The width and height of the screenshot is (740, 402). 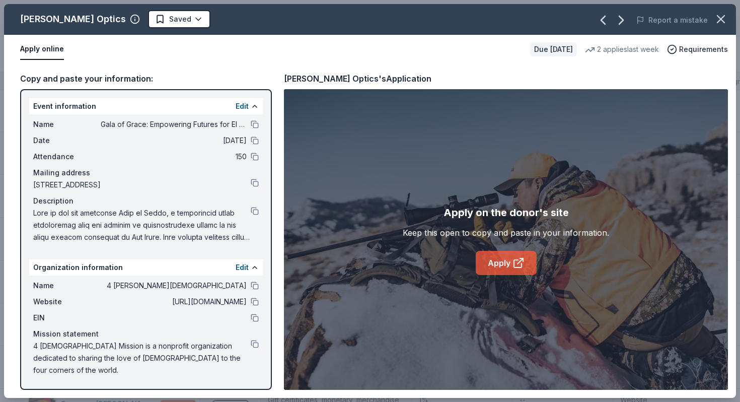 What do you see at coordinates (146, 201) in the screenshot?
I see `div: Description` at bounding box center [146, 201].